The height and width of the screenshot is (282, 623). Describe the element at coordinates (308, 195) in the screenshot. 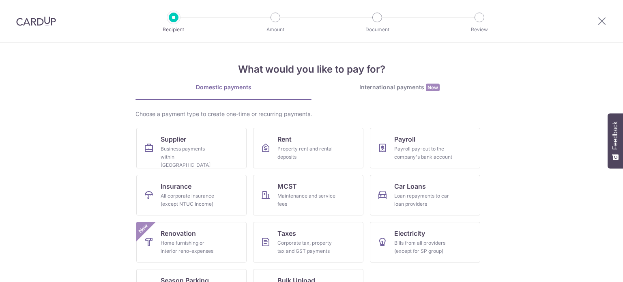

I see `a: MCSTMaintenance and service fees` at that location.